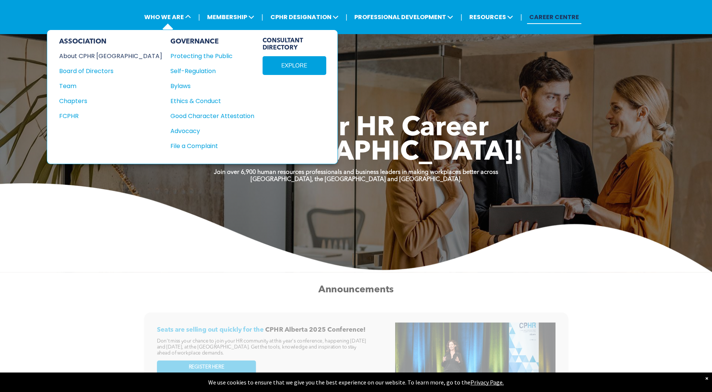 This screenshot has height=392, width=712. I want to click on span: REGISTER HERE, so click(207, 367).